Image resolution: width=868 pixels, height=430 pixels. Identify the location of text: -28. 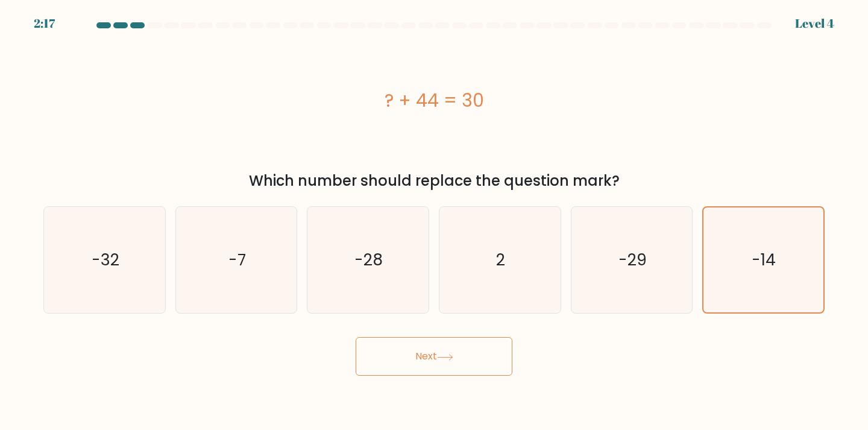
(369, 260).